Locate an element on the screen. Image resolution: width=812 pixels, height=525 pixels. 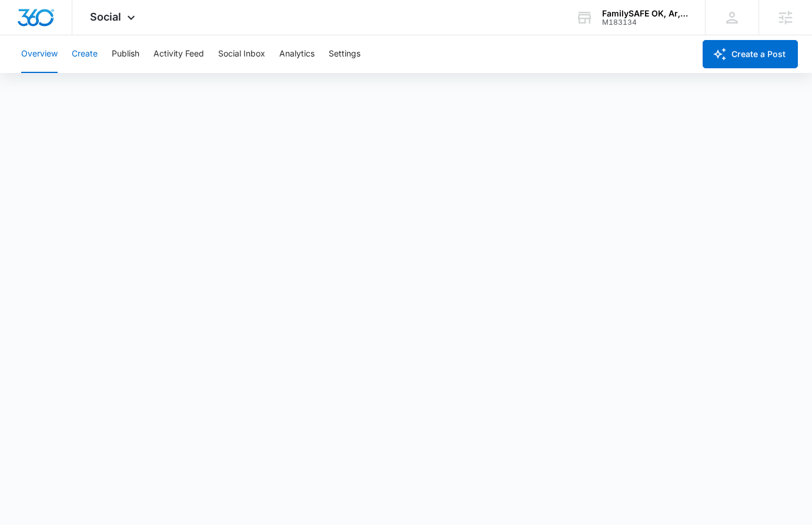
button: Overview is located at coordinates (39, 54).